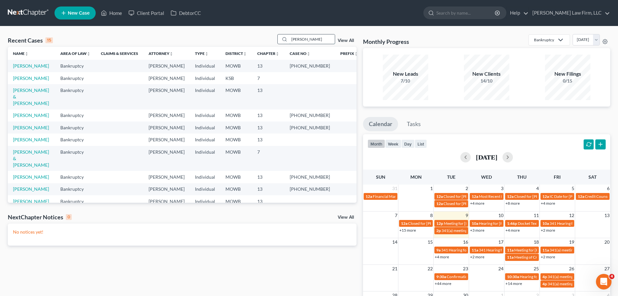 Image resolution: width=618 pixels, height=296 pixels. I want to click on div: New Filings, so click(568, 74).